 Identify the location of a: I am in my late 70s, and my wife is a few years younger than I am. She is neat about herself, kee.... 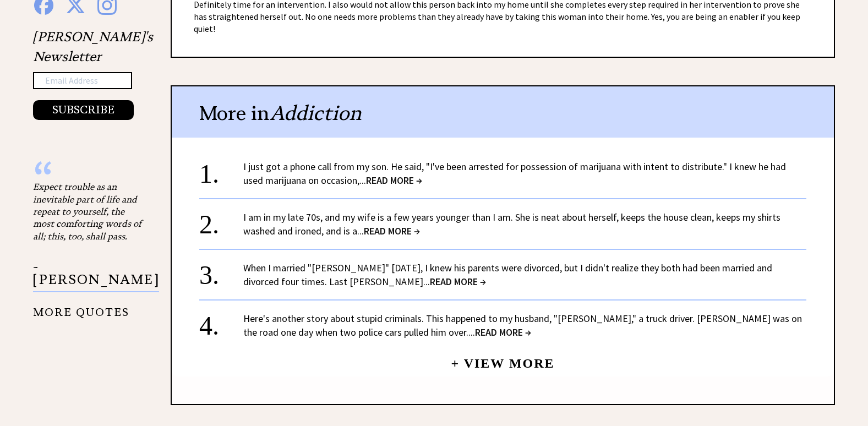
(512, 224).